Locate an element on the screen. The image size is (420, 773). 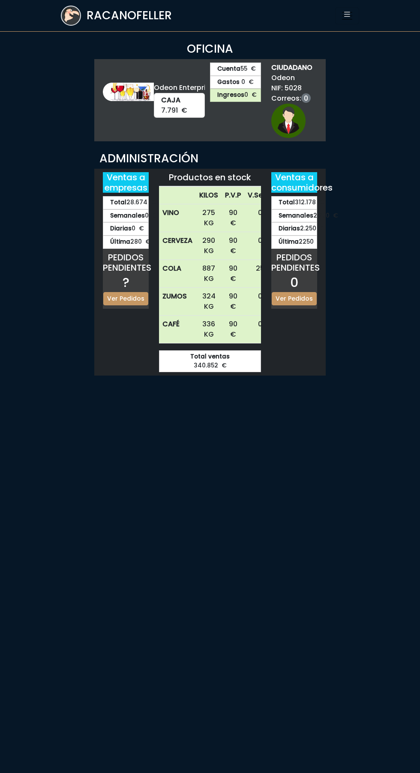
strong: CIUDADANO is located at coordinates (292, 68).